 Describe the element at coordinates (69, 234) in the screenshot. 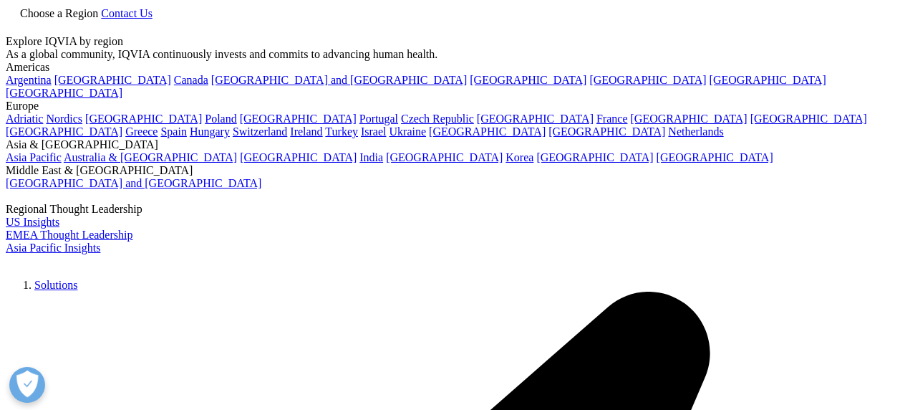

I see `a: EMEA Thought Leadership` at that location.